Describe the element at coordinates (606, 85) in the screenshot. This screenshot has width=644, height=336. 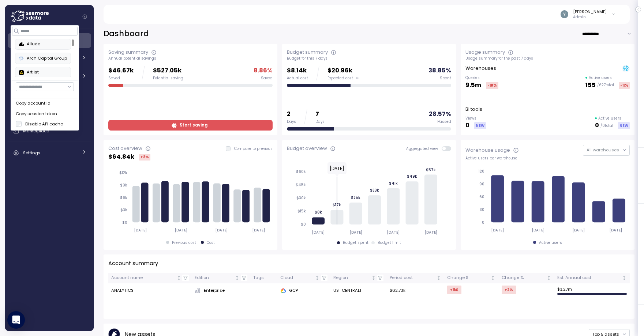
I see `p: / 627 total` at that location.